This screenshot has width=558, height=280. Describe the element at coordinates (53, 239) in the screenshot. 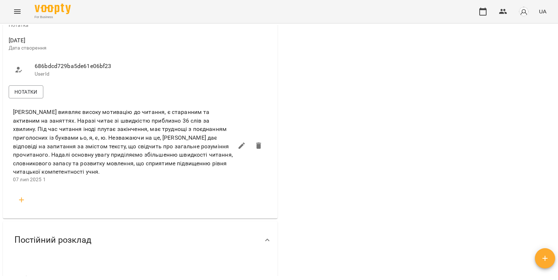

I see `span: Постійний розклад` at that location.